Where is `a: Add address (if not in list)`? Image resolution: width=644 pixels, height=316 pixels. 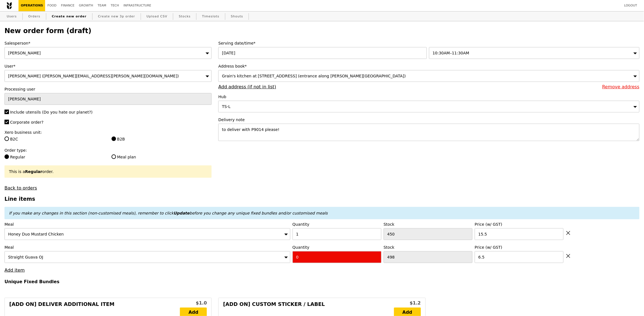 a: Add address (if not in list) is located at coordinates (247, 87).